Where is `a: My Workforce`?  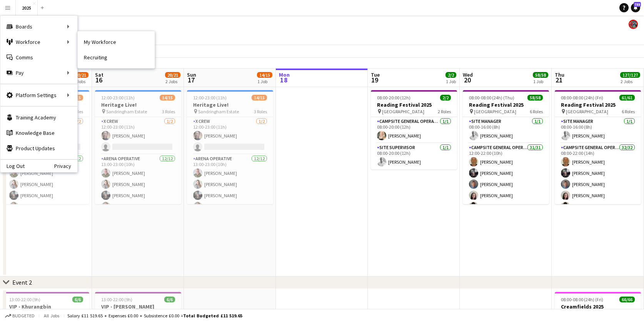
a: My Workforce is located at coordinates (116, 42).